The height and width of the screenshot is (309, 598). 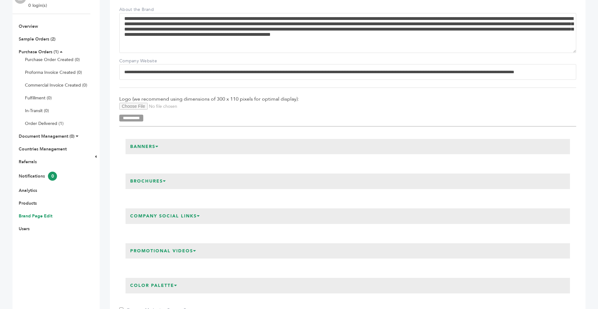 What do you see at coordinates (145, 147) in the screenshot?
I see `h3: Banners` at bounding box center [145, 147].